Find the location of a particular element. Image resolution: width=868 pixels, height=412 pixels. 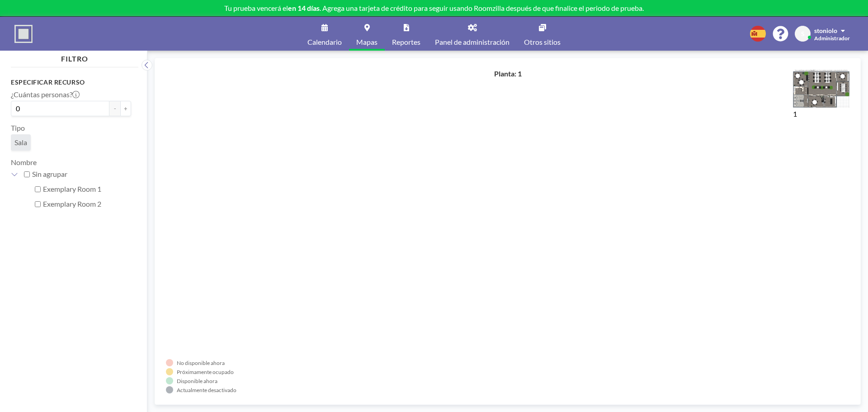

h3: Especificar recurso is located at coordinates (71, 82).